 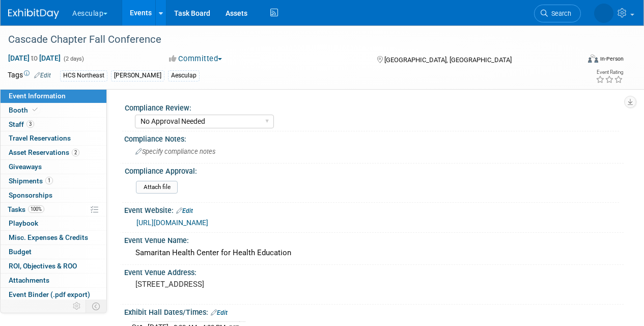 What do you see at coordinates (54, 152) in the screenshot?
I see `a: Asset Reservations2` at bounding box center [54, 152].